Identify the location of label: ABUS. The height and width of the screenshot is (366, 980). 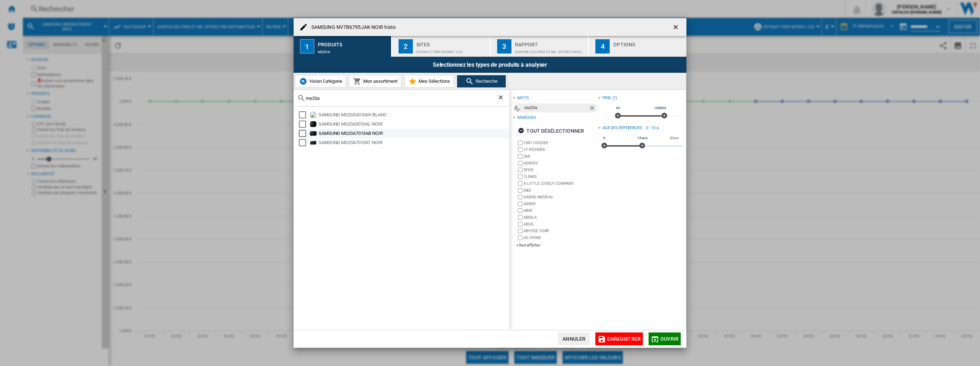
(561, 224).